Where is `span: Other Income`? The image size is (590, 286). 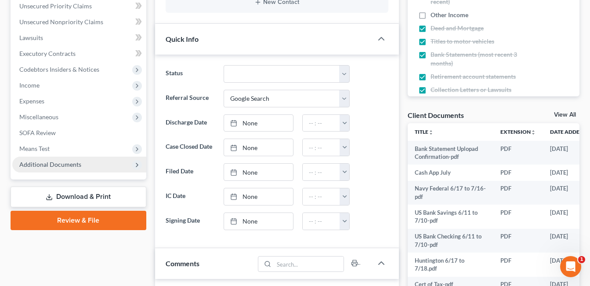 span: Other Income is located at coordinates (450, 15).